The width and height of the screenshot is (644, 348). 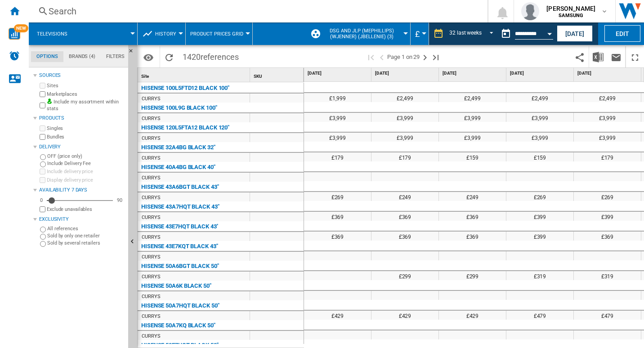 What do you see at coordinates (43, 229) in the screenshot?
I see `input: All references` at bounding box center [43, 229].